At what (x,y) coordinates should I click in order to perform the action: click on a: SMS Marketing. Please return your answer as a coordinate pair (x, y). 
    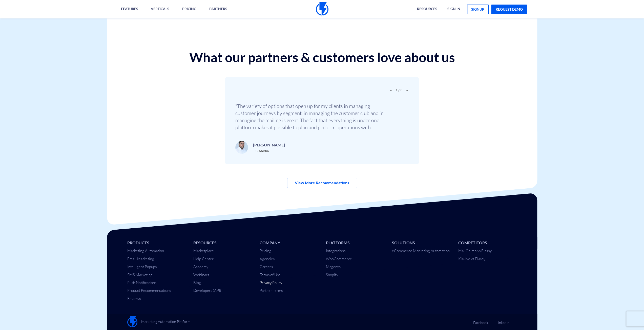
    Looking at the image, I should click on (140, 275).